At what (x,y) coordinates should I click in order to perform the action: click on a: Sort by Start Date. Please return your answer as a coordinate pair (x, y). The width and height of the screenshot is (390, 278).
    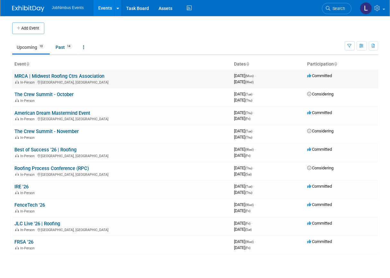
    Looking at the image, I should click on (248, 64).